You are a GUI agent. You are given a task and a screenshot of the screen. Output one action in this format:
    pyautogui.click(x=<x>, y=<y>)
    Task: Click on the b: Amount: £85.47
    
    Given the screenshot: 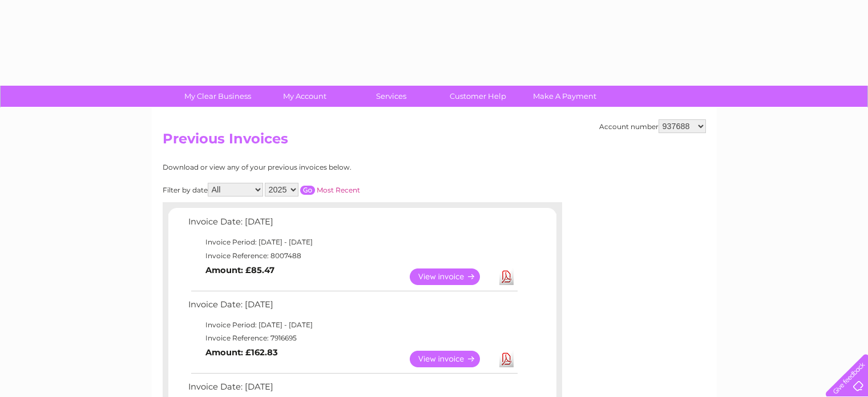 What is the action you would take?
    pyautogui.click(x=240, y=270)
    